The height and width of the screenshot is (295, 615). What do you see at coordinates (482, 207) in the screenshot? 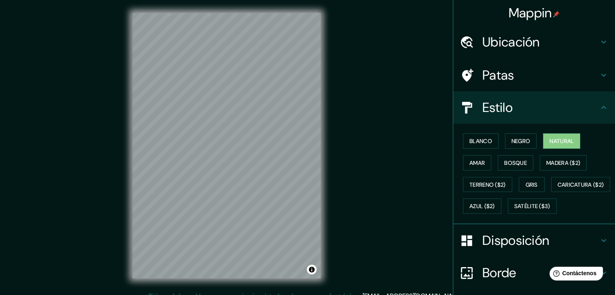
I see `font: Azul ($2)` at bounding box center [482, 207].